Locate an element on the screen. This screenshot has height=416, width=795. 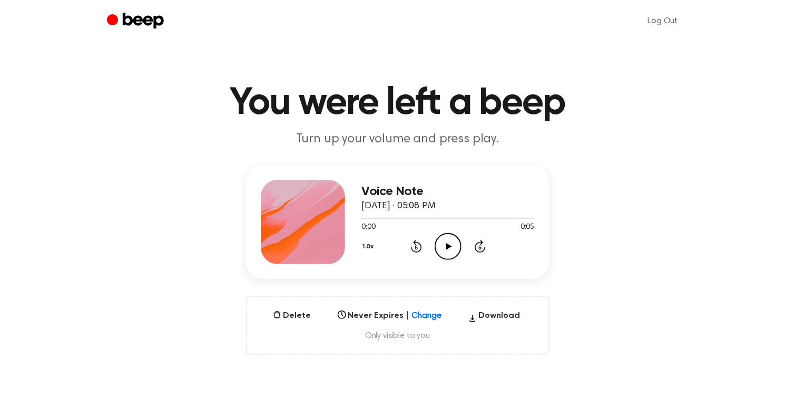
button: Download is located at coordinates (494, 318).